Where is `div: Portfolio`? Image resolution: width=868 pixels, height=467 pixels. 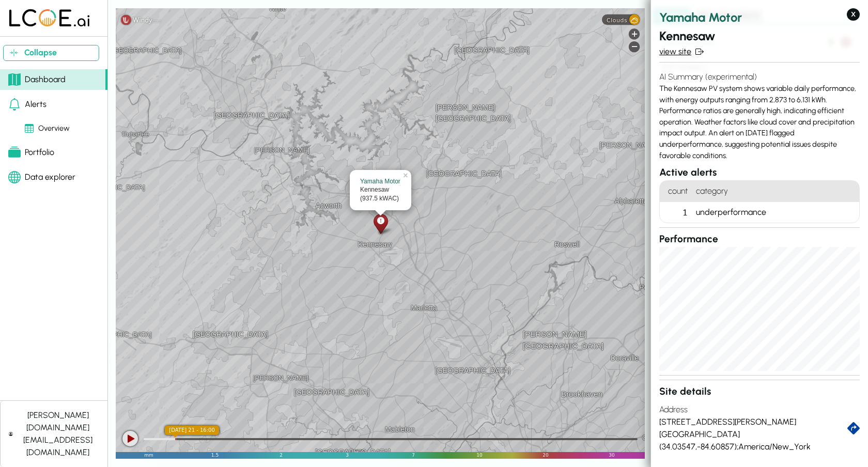 div: Portfolio is located at coordinates (31, 152).